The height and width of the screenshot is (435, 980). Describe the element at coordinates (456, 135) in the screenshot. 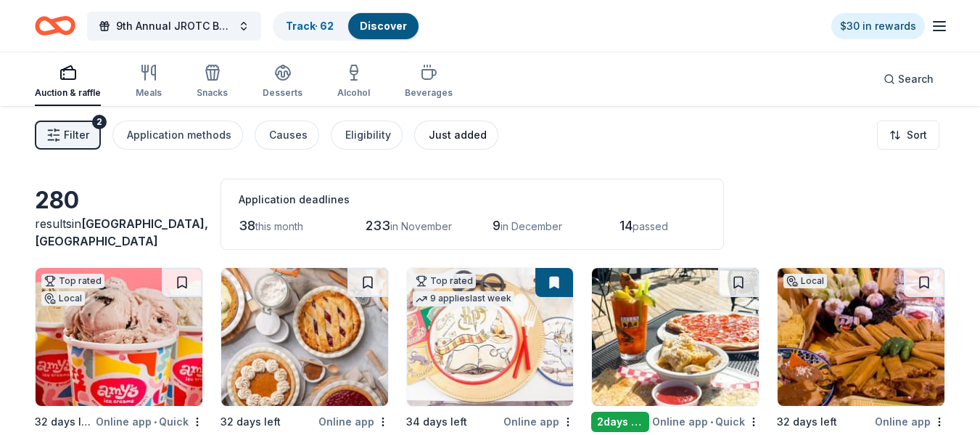

I see `button: Just added` at that location.